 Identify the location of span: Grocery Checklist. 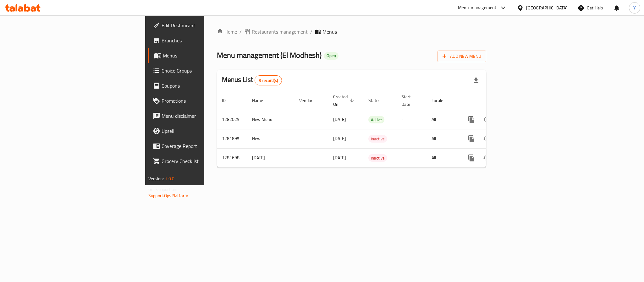
(205, 161).